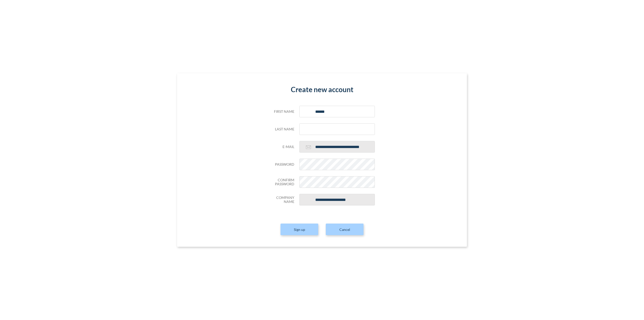 Image resolution: width=644 pixels, height=320 pixels. Describe the element at coordinates (282, 129) in the screenshot. I see `h5: Last name` at that location.